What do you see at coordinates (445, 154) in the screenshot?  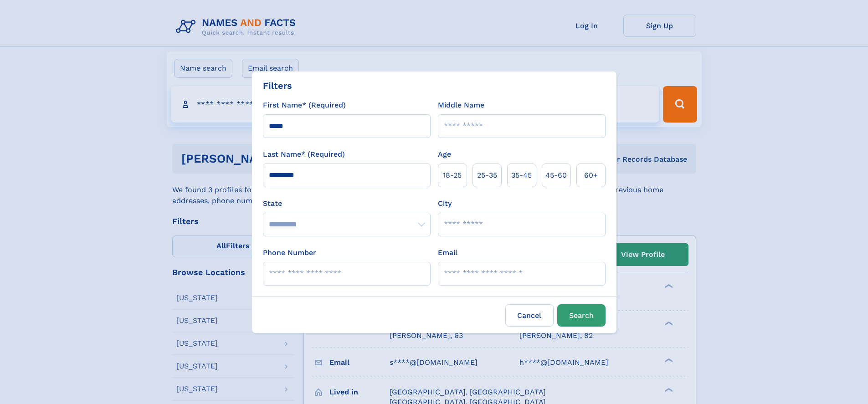 I see `label: Age` at bounding box center [445, 154].